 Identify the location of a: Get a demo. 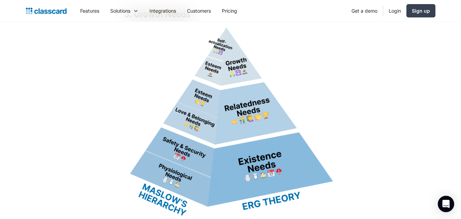
(364, 11).